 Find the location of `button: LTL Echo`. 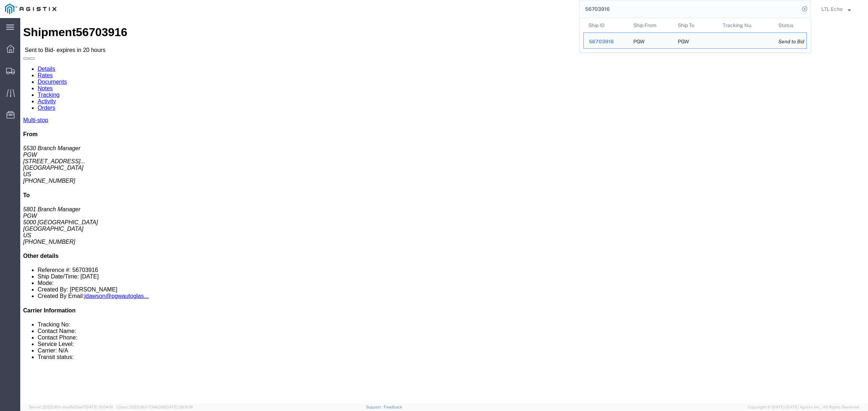

button: LTL Echo is located at coordinates (839, 9).